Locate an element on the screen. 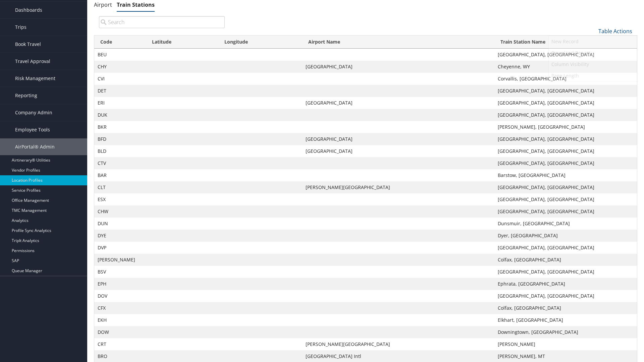  span: Dashboards is located at coordinates (29, 10).